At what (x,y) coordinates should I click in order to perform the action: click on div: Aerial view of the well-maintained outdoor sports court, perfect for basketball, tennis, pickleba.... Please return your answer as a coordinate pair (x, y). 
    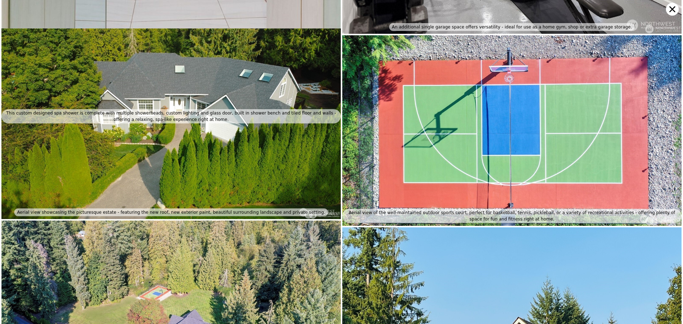
    Looking at the image, I should click on (512, 216).